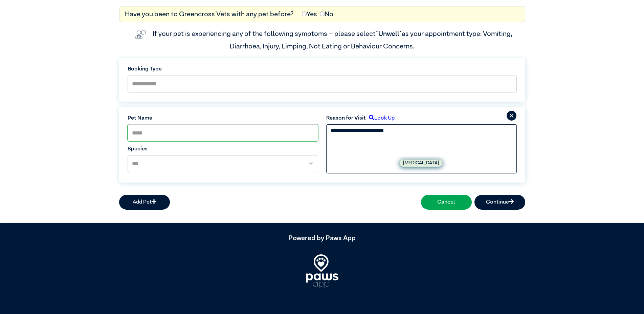  Describe the element at coordinates (145, 202) in the screenshot. I see `button: Add Pet` at that location.